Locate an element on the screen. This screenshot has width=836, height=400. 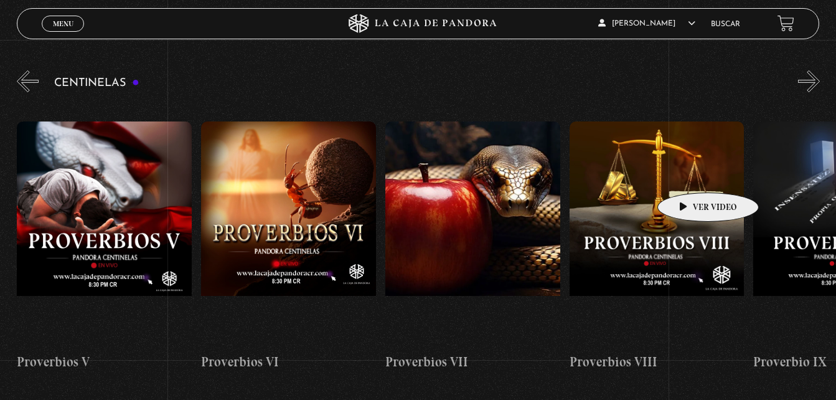
a: Proverbios VIII is located at coordinates (657, 246).